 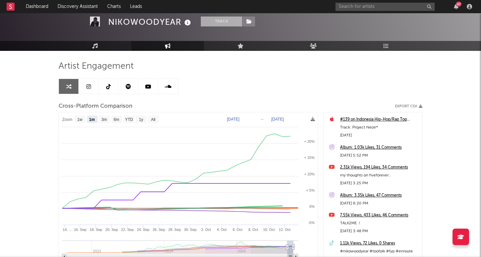 What do you see at coordinates (127, 230) in the screenshot?
I see `text: 22. Sep` at bounding box center [127, 230].